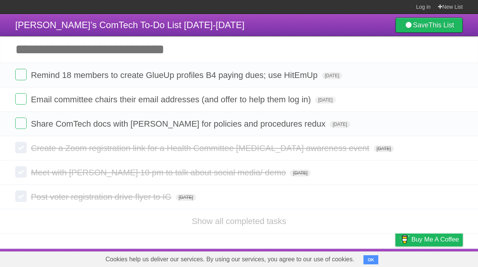 The image size is (478, 267). Describe the element at coordinates (435, 239) in the screenshot. I see `span: Buy me a coffee` at that location.